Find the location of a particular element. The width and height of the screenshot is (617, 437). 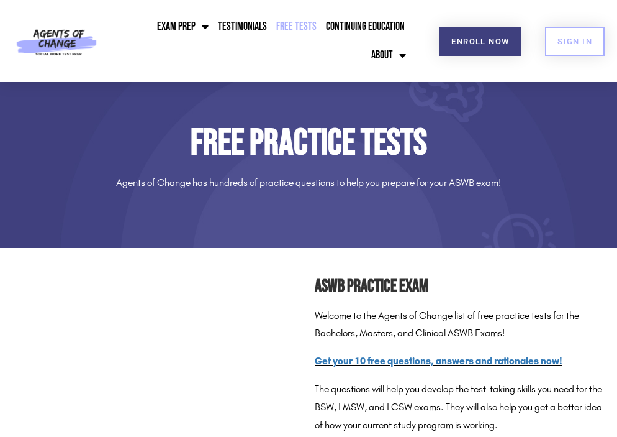

a: Get your 10 free questions, answers and rationales now! is located at coordinates (439, 360).